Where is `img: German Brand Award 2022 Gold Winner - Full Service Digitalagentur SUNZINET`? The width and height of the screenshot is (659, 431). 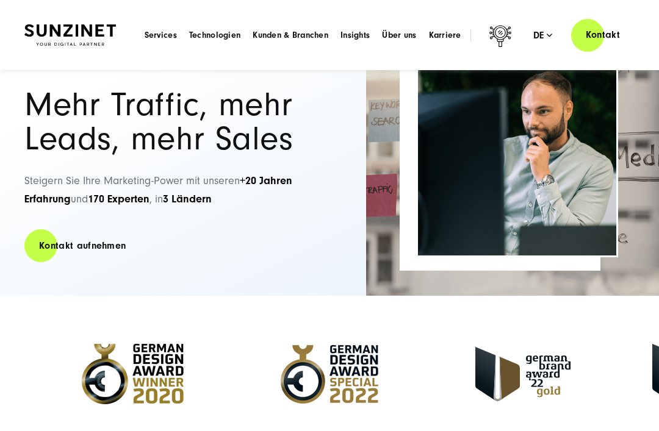 img: German Brand Award 2022 Gold Winner - Full Service Digitalagentur SUNZINET is located at coordinates (523, 374).